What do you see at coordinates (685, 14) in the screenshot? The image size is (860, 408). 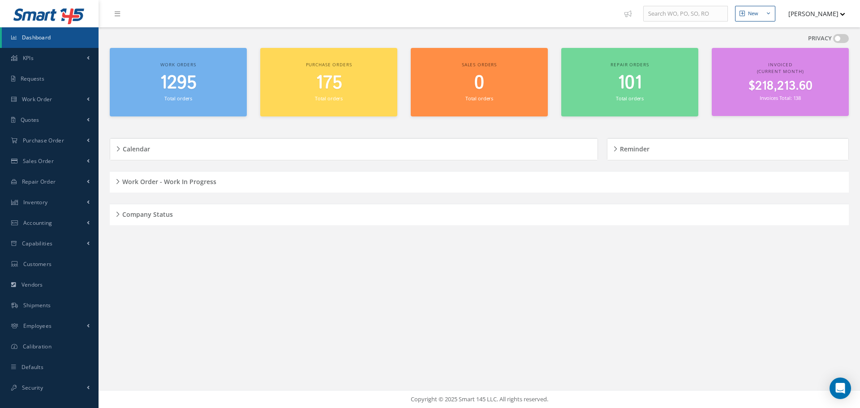 I see `input: Search WO, PO, SO, RO` at bounding box center [685, 14].